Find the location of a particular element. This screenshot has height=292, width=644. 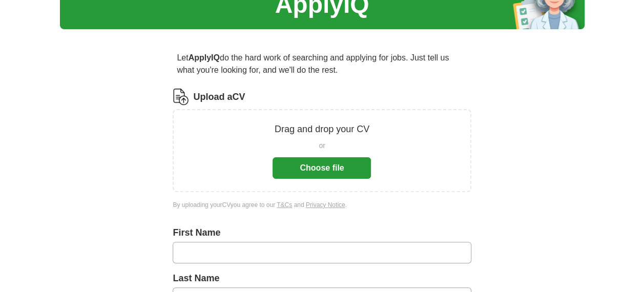

button: Choose file is located at coordinates (322, 168).